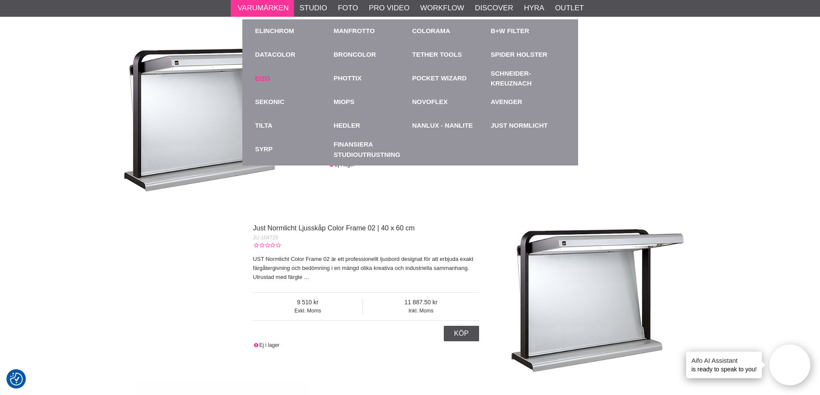  Describe the element at coordinates (256, 346) in the screenshot. I see `i: Ej i lager` at that location.